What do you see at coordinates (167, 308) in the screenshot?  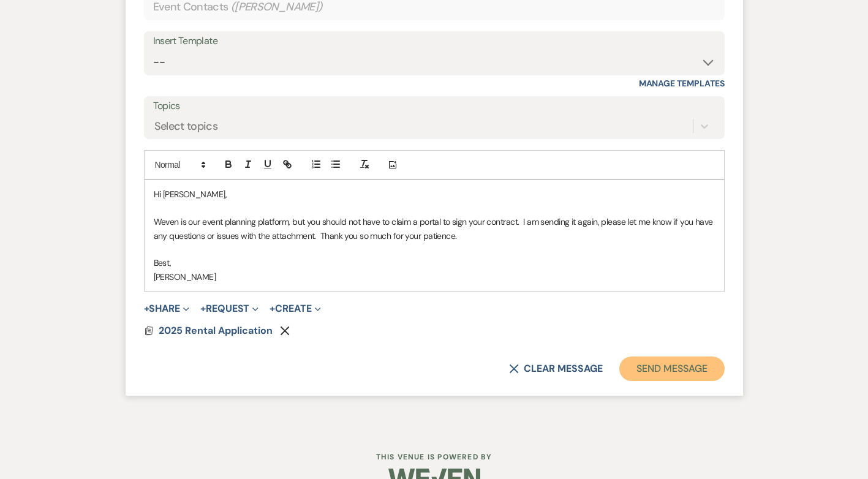 I see `button: Share` at bounding box center [167, 308].